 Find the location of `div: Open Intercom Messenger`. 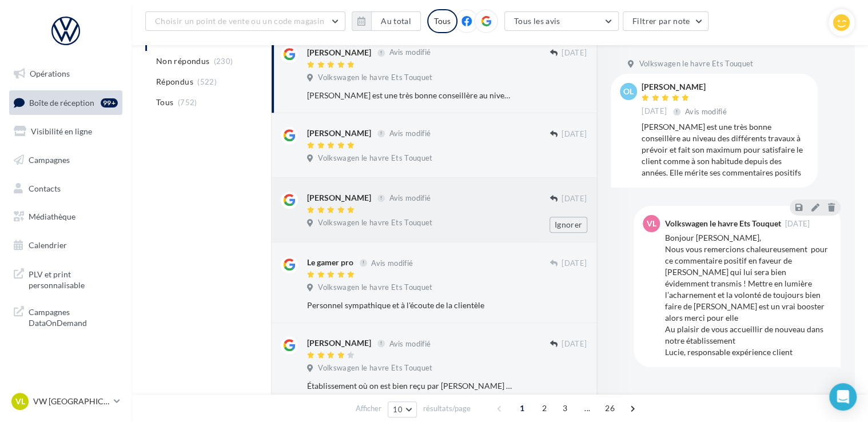

div: Open Intercom Messenger is located at coordinates (843, 397).